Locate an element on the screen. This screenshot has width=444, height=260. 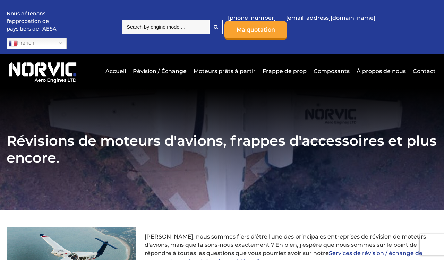
a: Ma quotation is located at coordinates (256, 31).